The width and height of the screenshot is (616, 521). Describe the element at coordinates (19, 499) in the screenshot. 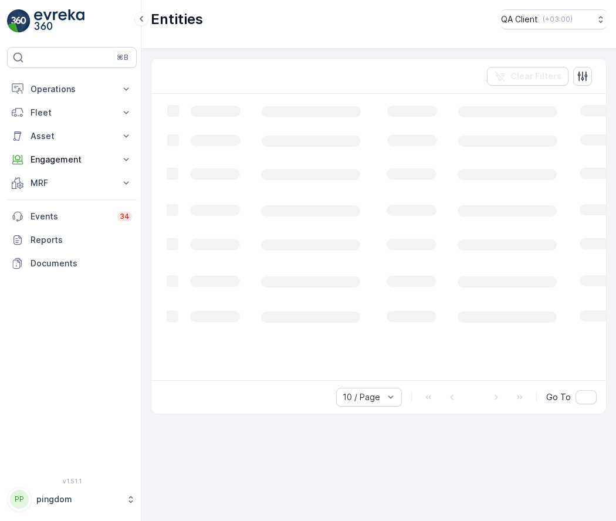

I see `div: PP` at that location.